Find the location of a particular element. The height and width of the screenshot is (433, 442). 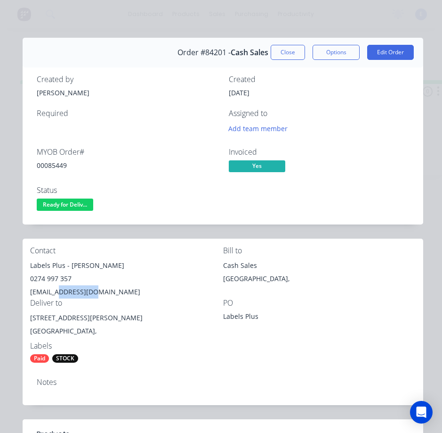

div: Bill to is located at coordinates (320, 250).